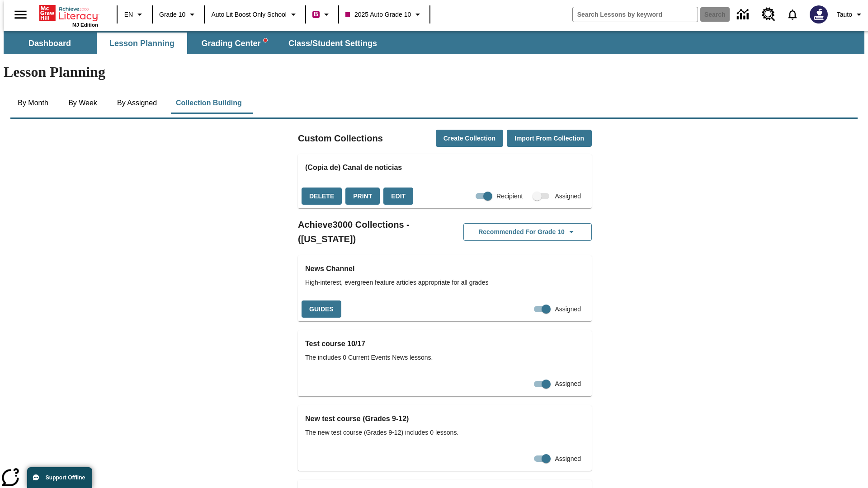  Describe the element at coordinates (549, 138) in the screenshot. I see `button: Import from Collection` at that location.